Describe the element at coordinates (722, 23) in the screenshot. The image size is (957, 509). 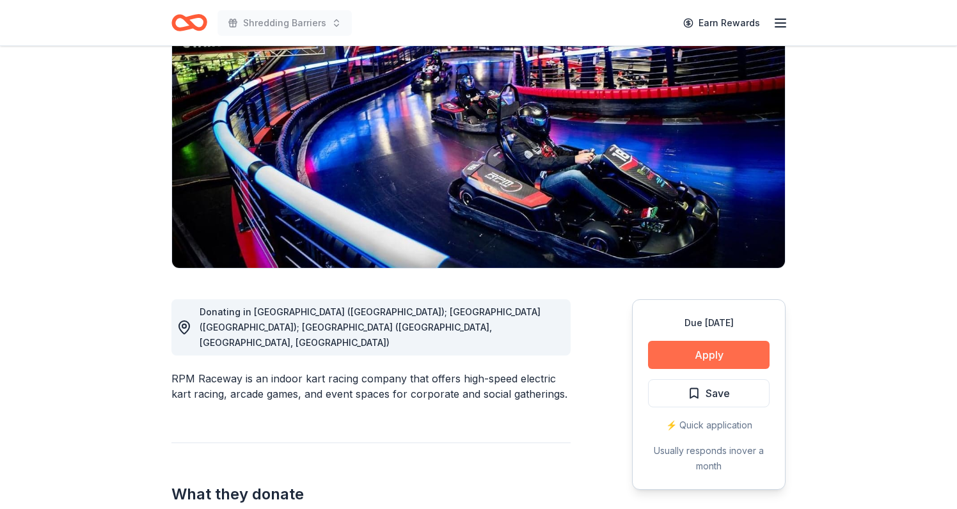
I see `a: Earn Rewards` at that location.